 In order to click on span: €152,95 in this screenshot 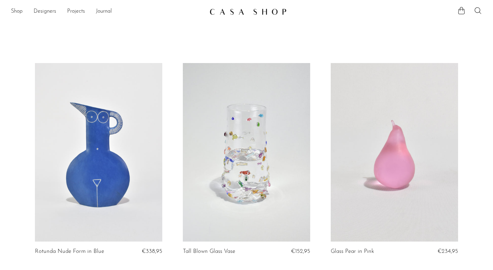, I will do `click(301, 251)`.